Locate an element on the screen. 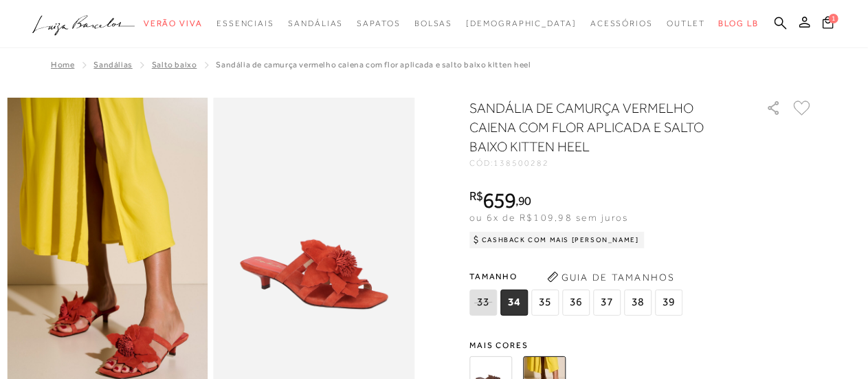  span: Acessórios is located at coordinates (622, 23).